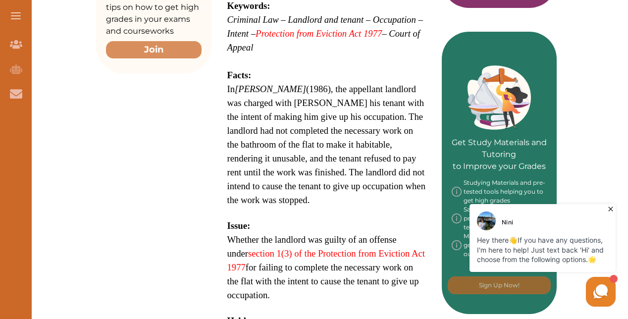 This screenshot has width=628, height=319. I want to click on div: Studying Materials and pre-tested tools helping you to get high grades, so click(499, 192).